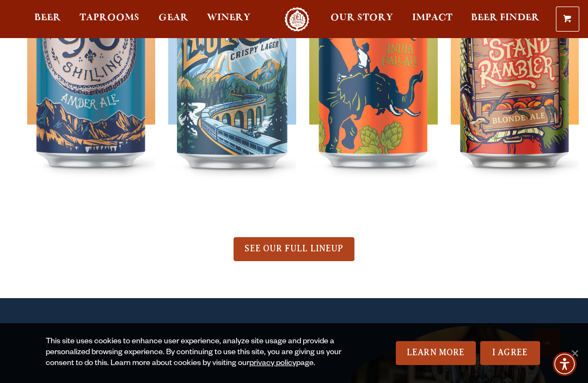 The height and width of the screenshot is (383, 588). Describe the element at coordinates (361, 19) in the screenshot. I see `a: Our Story` at that location.